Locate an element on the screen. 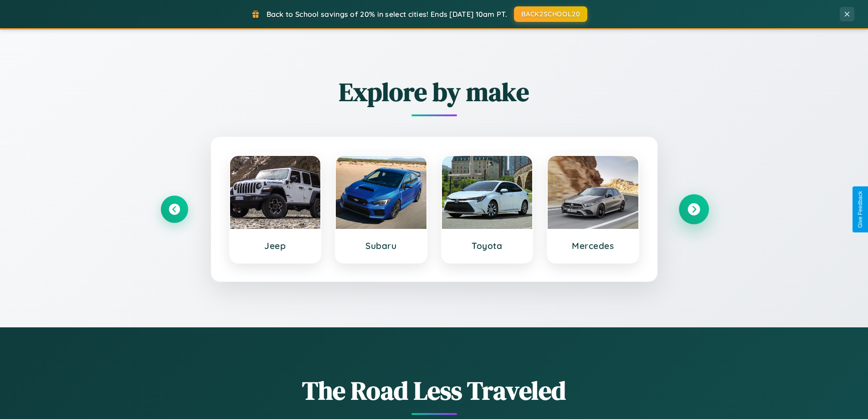  h2: Explore by make is located at coordinates (435, 92).